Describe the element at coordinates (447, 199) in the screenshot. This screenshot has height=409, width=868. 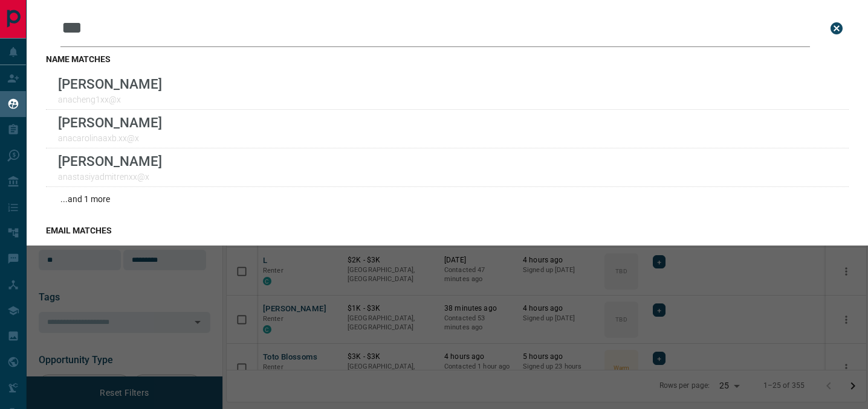
I see `div: ...and 1 more` at that location.